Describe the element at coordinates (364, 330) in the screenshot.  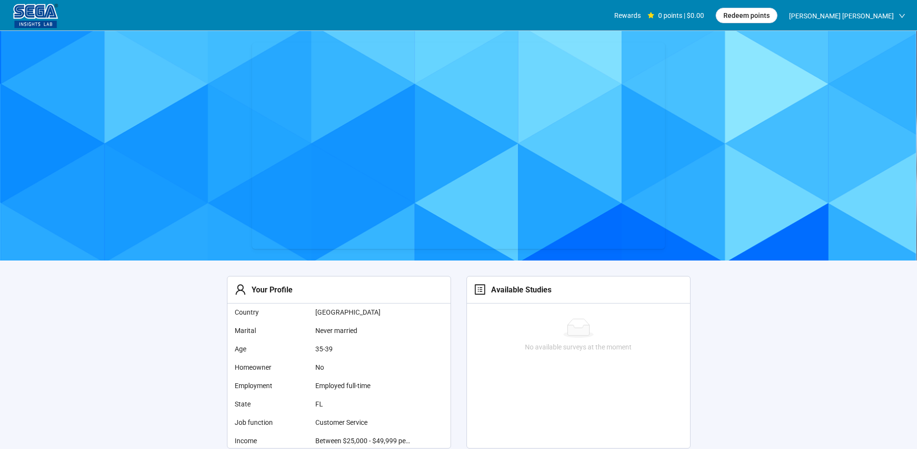
I see `span: Never married` at that location.